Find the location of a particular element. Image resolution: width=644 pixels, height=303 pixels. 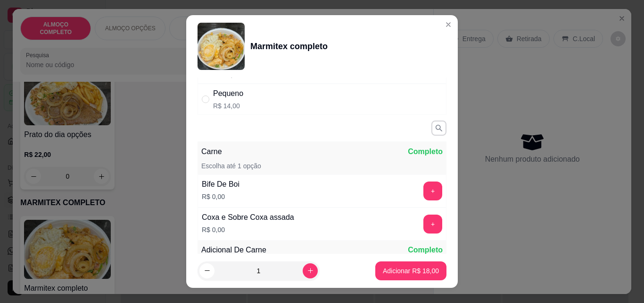

button: decrease-product-quantity is located at coordinates (207, 271).